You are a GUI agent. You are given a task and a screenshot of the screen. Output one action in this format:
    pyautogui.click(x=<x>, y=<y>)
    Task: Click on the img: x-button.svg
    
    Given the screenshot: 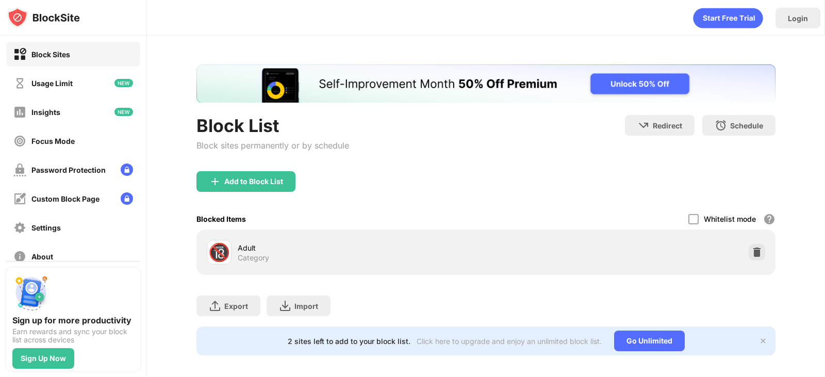 What is the action you would take?
    pyautogui.click(x=763, y=341)
    